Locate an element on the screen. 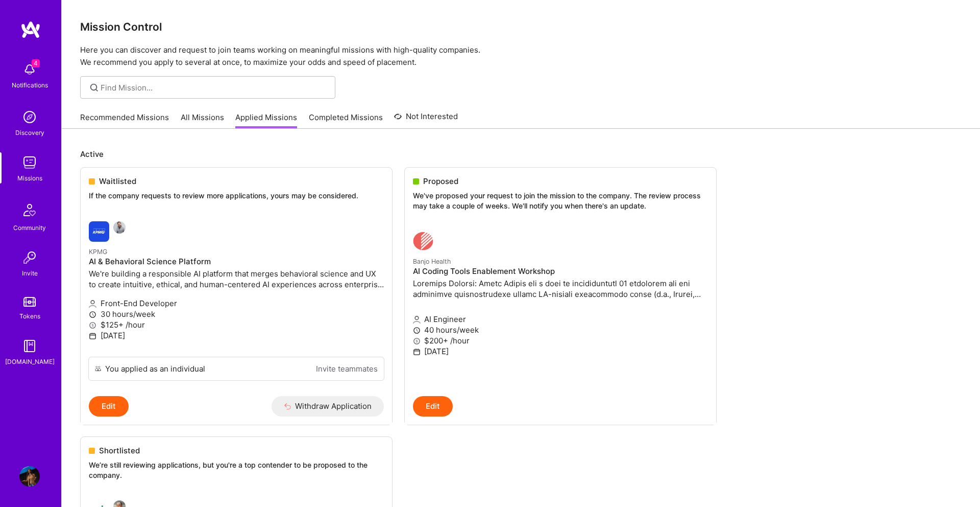 This screenshot has height=507, width=980. a: Not Interested is located at coordinates (425, 120).